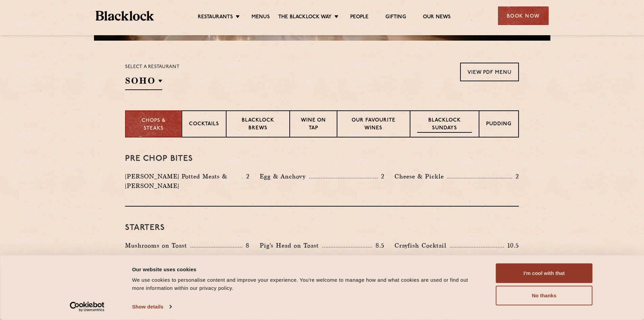 This screenshot has width=644, height=320. I want to click on p: Chops & Steaks, so click(153, 125).